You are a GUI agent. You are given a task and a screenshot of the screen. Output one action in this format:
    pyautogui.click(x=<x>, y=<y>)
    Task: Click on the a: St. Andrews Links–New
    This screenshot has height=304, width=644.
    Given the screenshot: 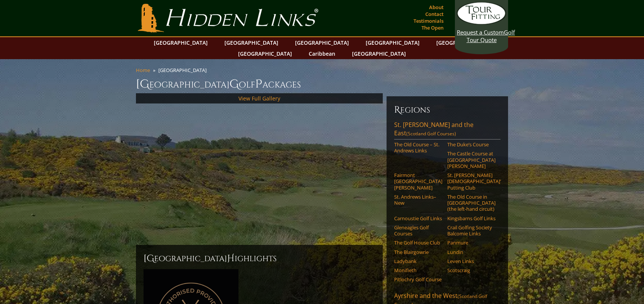 What is the action you would take?
    pyautogui.click(x=418, y=200)
    